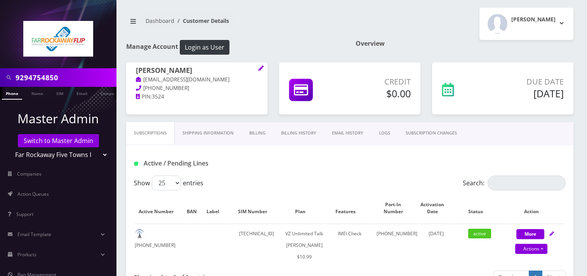 The width and height of the screenshot is (587, 276). I want to click on th: Action: activate to sort column ascending, so click(535, 208).